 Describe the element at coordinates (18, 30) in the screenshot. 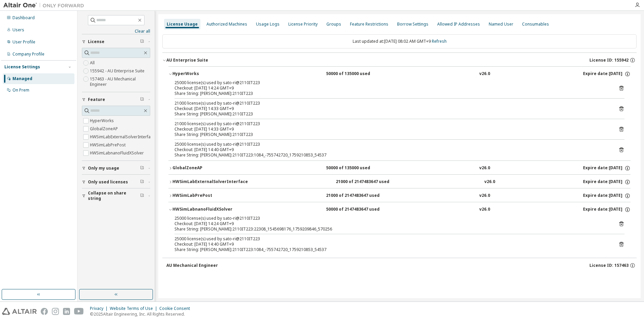

I see `div: Users` at that location.